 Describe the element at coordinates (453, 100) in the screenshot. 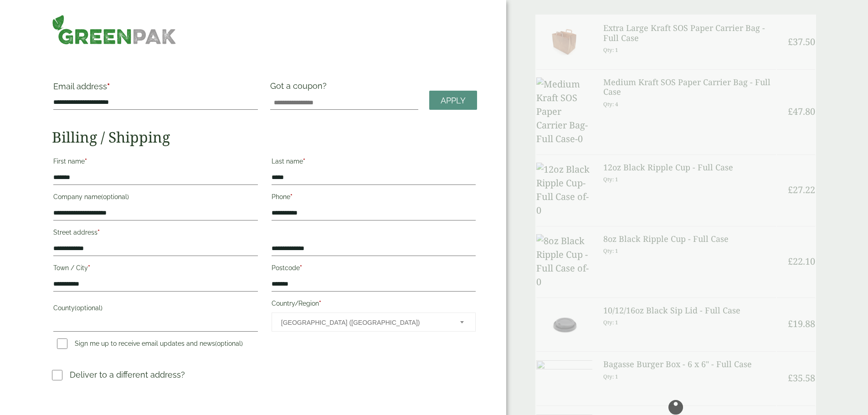

I see `a: Apply` at that location.